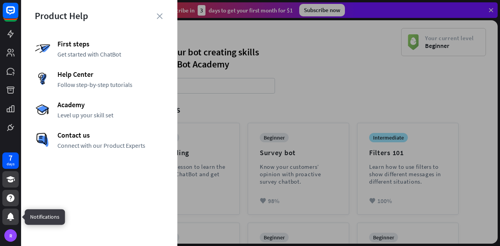 This screenshot has height=246, width=500. Describe the element at coordinates (111, 135) in the screenshot. I see `span: Contact us` at that location.